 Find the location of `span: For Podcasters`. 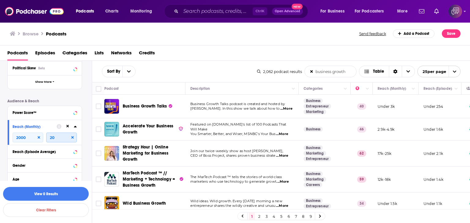

span: For Podcasters is located at coordinates (369, 11).